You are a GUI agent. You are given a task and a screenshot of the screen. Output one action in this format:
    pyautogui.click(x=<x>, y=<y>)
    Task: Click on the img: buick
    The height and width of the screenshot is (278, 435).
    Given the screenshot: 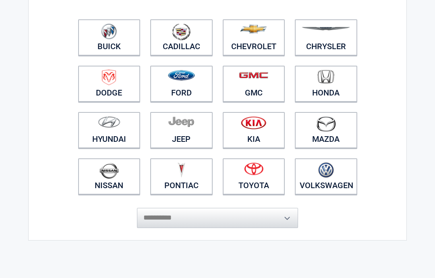 What is the action you would take?
    pyautogui.click(x=109, y=31)
    